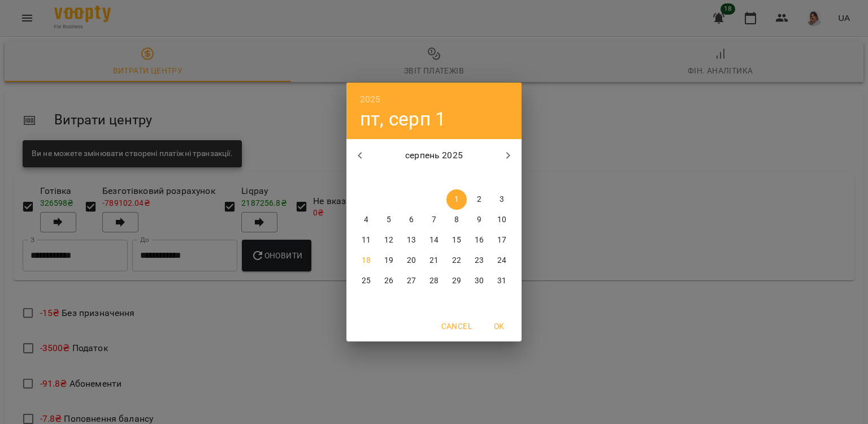 The image size is (868, 424). What do you see at coordinates (366, 281) in the screenshot?
I see `p: 25` at bounding box center [366, 281].